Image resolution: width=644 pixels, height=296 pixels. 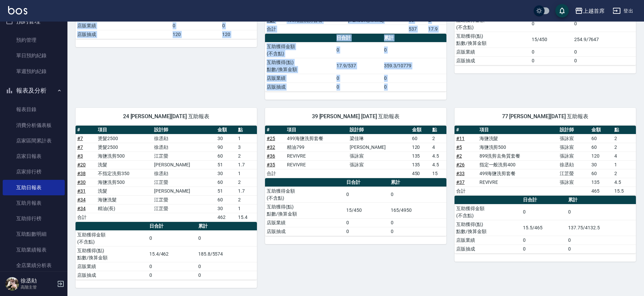 What do you see at coordinates (271, 147) in the screenshot?
I see `a: #32` at bounding box center [271, 147].